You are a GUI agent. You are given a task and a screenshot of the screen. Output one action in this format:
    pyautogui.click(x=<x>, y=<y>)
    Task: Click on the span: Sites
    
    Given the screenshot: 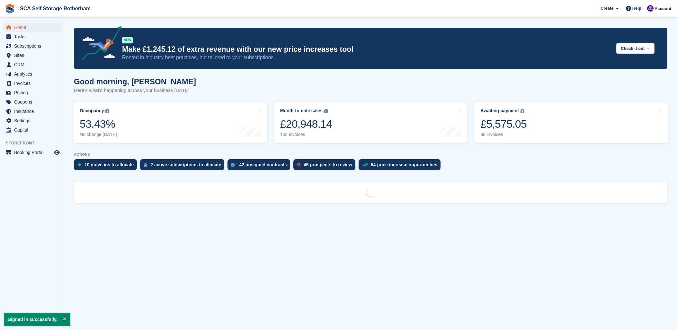 What is the action you would take?
    pyautogui.click(x=33, y=55)
    